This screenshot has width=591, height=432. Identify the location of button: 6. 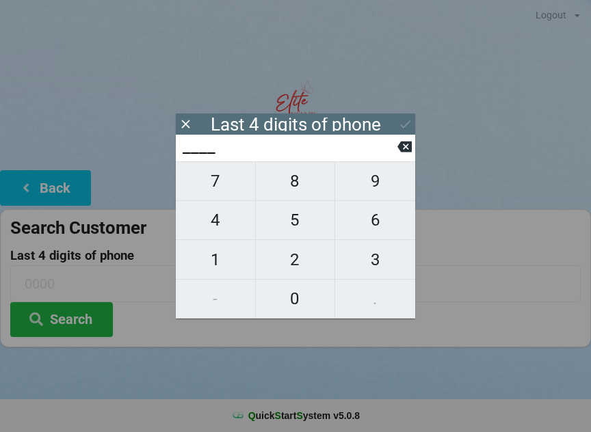
(375, 220).